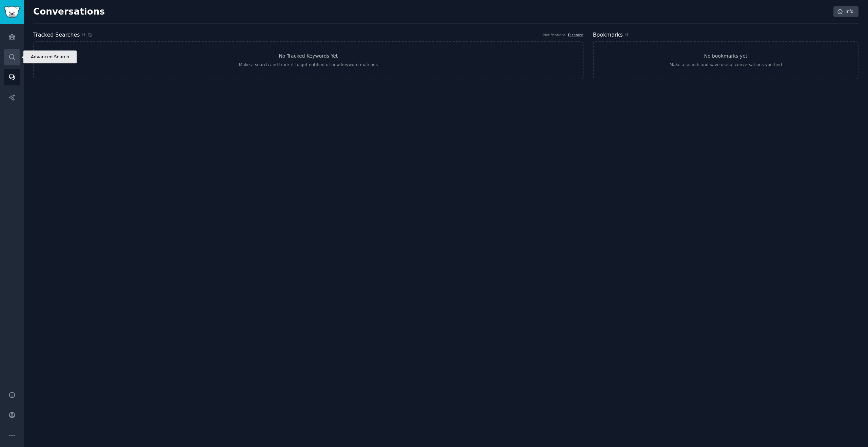 This screenshot has width=868, height=447. What do you see at coordinates (575, 35) in the screenshot?
I see `a: Disabled` at bounding box center [575, 35].